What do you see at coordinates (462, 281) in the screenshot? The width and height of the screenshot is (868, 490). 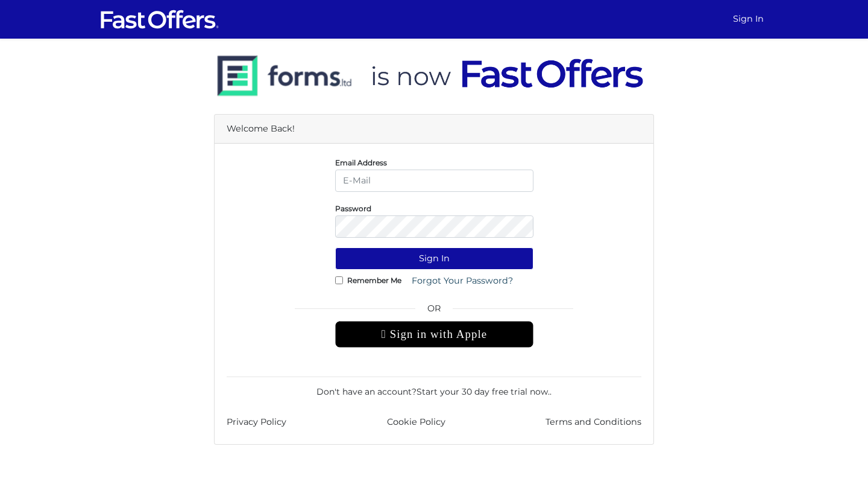 I see `a: Forgot Your Password?` at bounding box center [462, 281].